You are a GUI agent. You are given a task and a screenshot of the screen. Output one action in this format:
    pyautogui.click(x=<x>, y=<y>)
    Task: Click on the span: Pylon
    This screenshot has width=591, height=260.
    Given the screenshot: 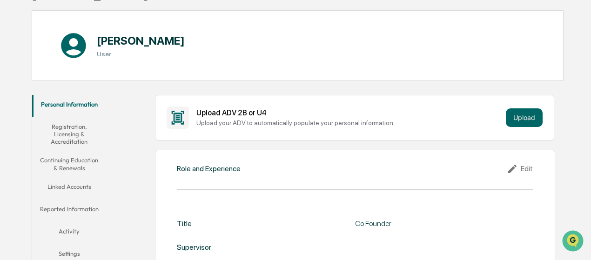 What is the action you would take?
    pyautogui.click(x=102, y=161)
    